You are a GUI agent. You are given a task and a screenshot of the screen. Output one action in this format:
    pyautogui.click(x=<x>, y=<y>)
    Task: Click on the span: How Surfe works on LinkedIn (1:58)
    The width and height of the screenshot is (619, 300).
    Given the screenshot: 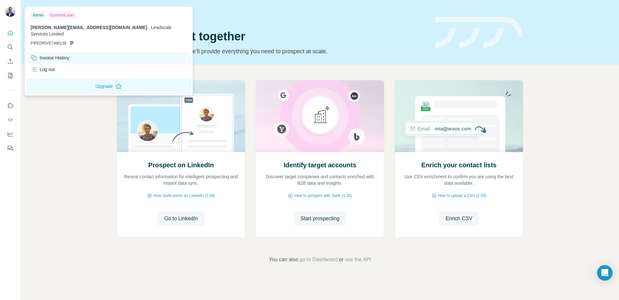 What is the action you would take?
    pyautogui.click(x=184, y=195)
    